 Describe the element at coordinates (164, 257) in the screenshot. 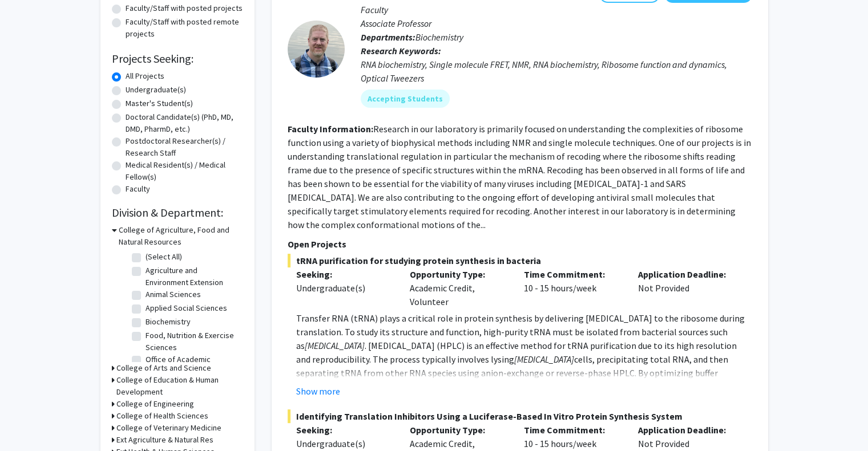

I see `label: (Select All)` at that location.